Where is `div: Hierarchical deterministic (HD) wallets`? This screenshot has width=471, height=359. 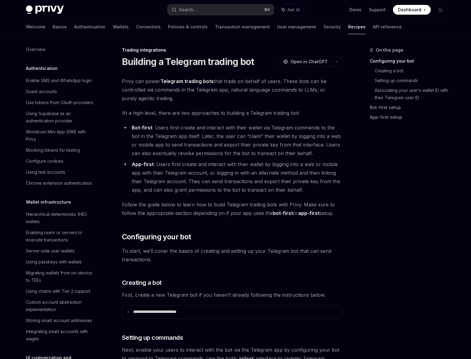 div: Hierarchical deterministic (HD) wallets is located at coordinates (61, 218).